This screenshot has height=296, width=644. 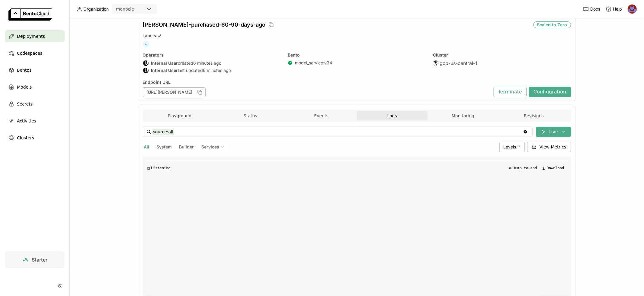 What do you see at coordinates (554, 132) in the screenshot?
I see `button: Live` at bounding box center [554, 132].